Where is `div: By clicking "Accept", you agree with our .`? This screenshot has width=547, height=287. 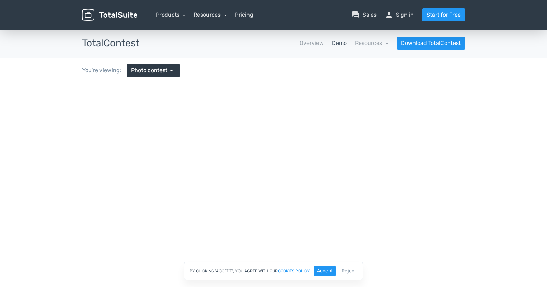
div: By clicking "Accept", you agree with our . is located at coordinates (273, 271).